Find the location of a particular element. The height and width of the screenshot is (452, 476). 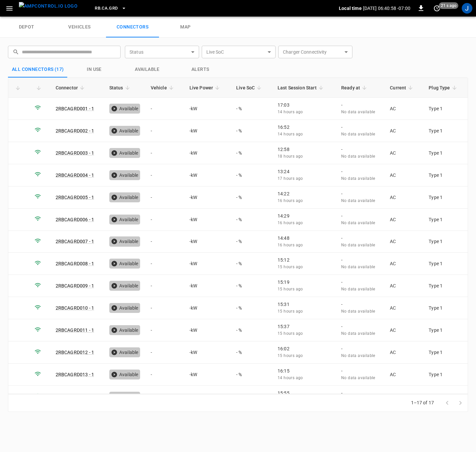

p: 15:37 is located at coordinates (304, 326).